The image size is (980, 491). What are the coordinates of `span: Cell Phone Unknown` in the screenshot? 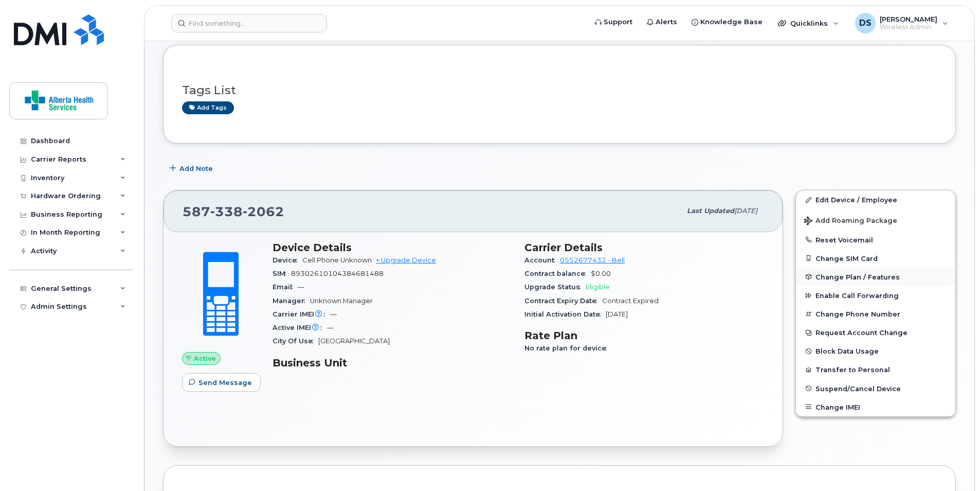 It's located at (337, 260).